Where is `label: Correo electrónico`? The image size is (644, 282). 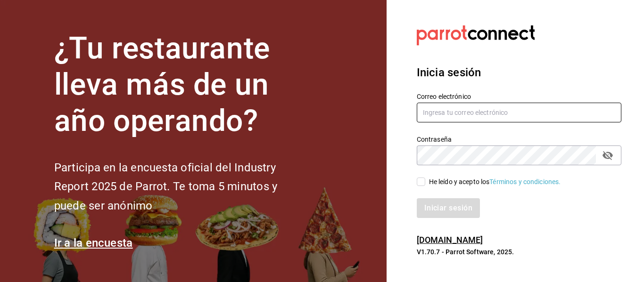
label: Correo electrónico is located at coordinates (519, 97).